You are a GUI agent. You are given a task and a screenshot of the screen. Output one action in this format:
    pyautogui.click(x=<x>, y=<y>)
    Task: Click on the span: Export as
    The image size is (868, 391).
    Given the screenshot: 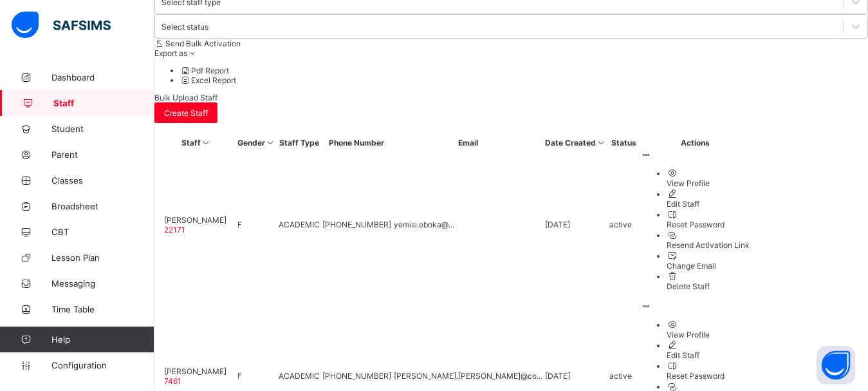 What is the action you would take?
    pyautogui.click(x=171, y=53)
    